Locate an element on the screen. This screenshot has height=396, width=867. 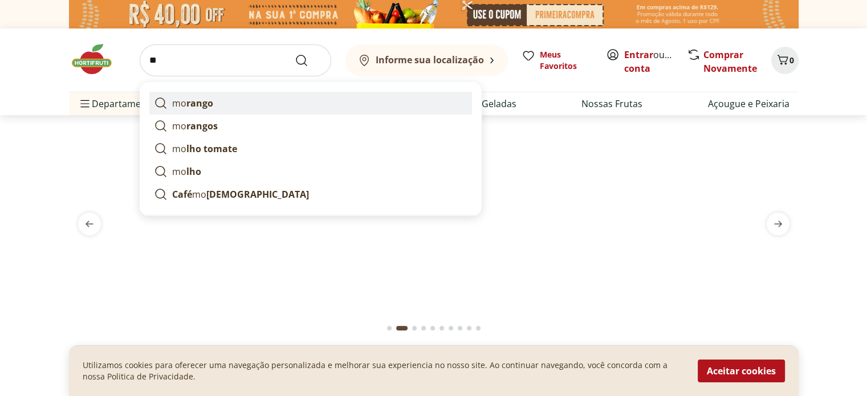
span: 0 is located at coordinates (792, 60).